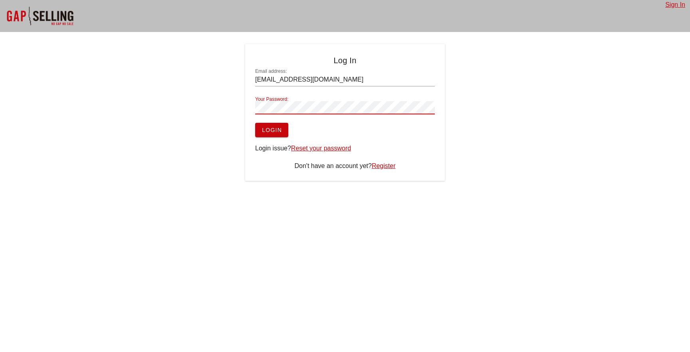 Image resolution: width=690 pixels, height=352 pixels. What do you see at coordinates (272, 130) in the screenshot?
I see `button: Login` at bounding box center [272, 130].